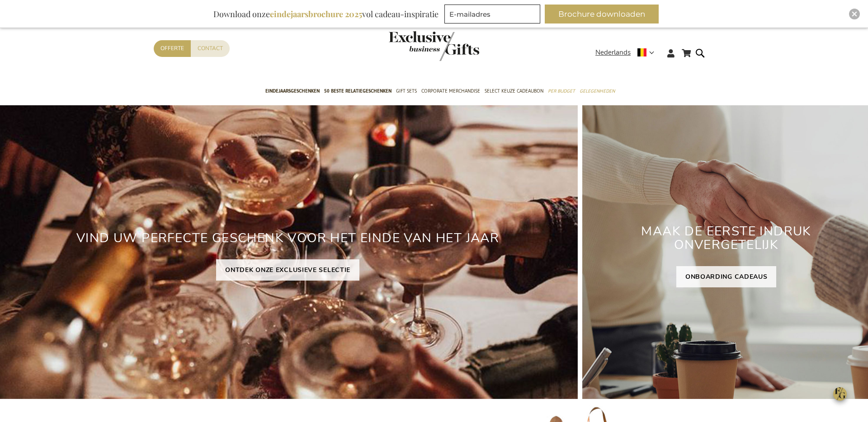 The width and height of the screenshot is (868, 422). I want to click on span: Nederlands, so click(613, 52).